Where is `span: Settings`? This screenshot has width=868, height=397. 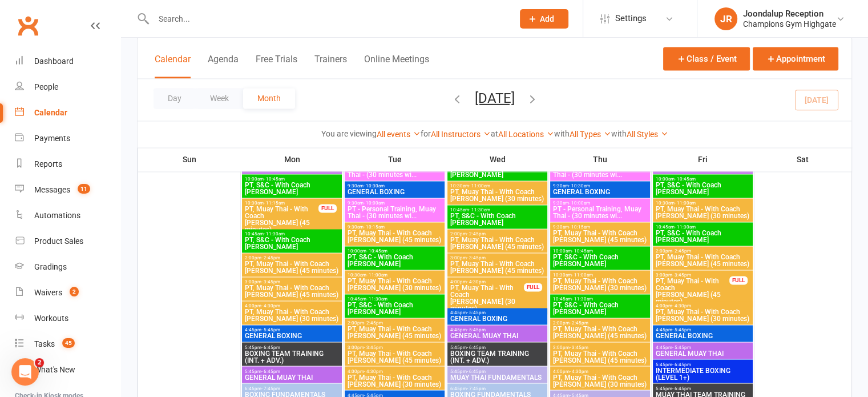
span: Settings is located at coordinates (631, 18).